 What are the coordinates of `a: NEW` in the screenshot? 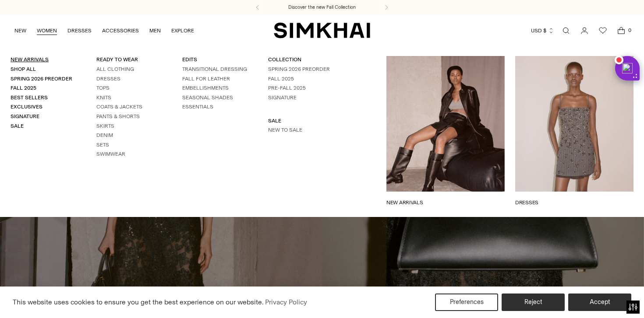 It's located at (20, 31).